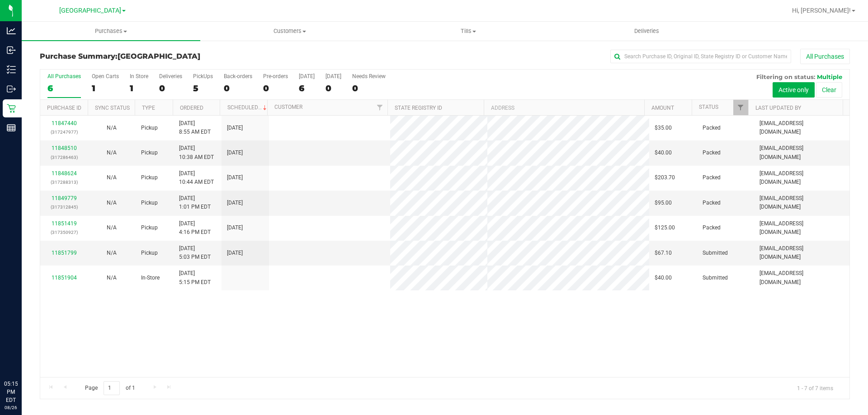  I want to click on div: Back-orders, so click(238, 77).